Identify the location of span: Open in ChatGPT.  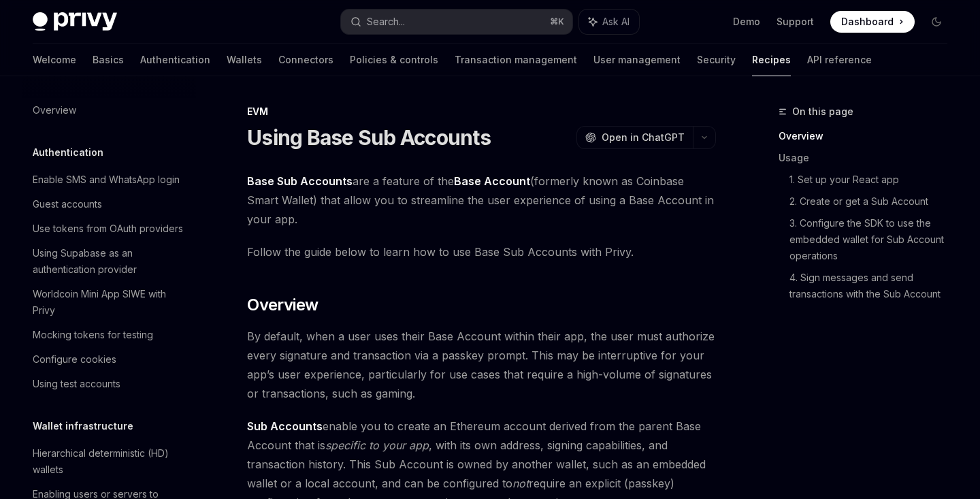
(643, 137).